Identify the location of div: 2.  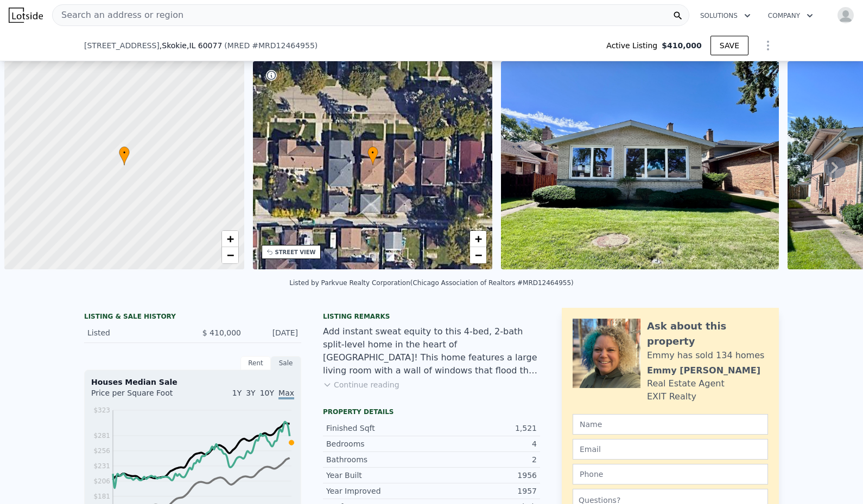
(484, 460).